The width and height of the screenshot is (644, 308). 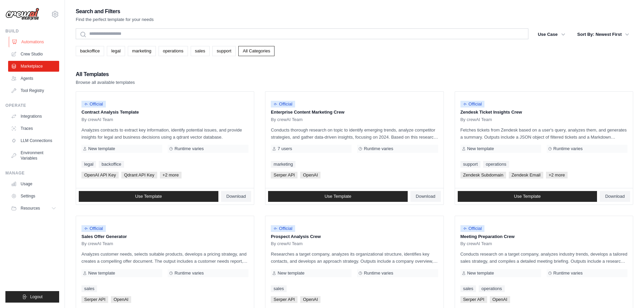 I want to click on a: Tool Registry, so click(x=34, y=90).